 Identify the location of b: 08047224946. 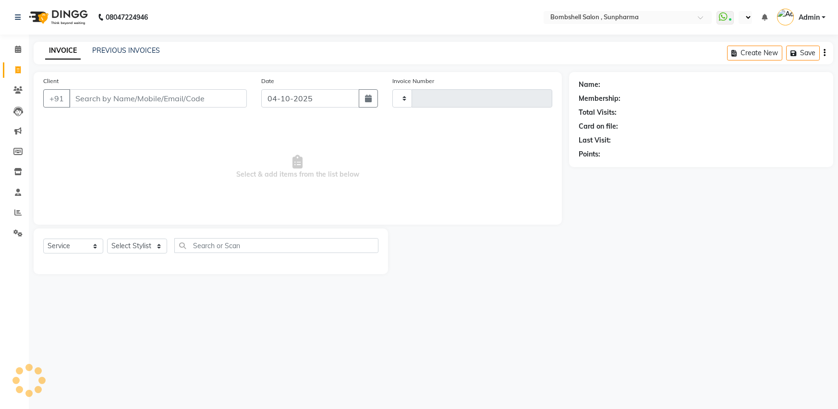
(127, 17).